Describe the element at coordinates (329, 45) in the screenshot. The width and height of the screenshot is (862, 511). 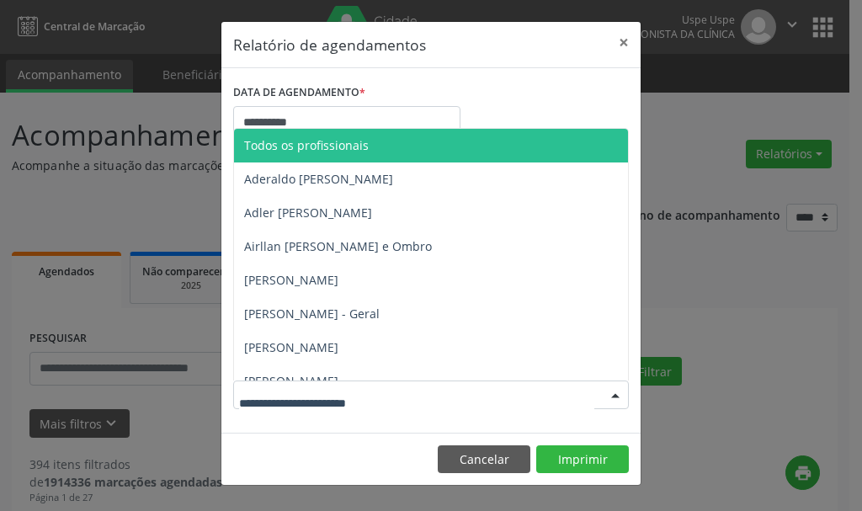
I see `h5: Relatório de agendamentos` at that location.